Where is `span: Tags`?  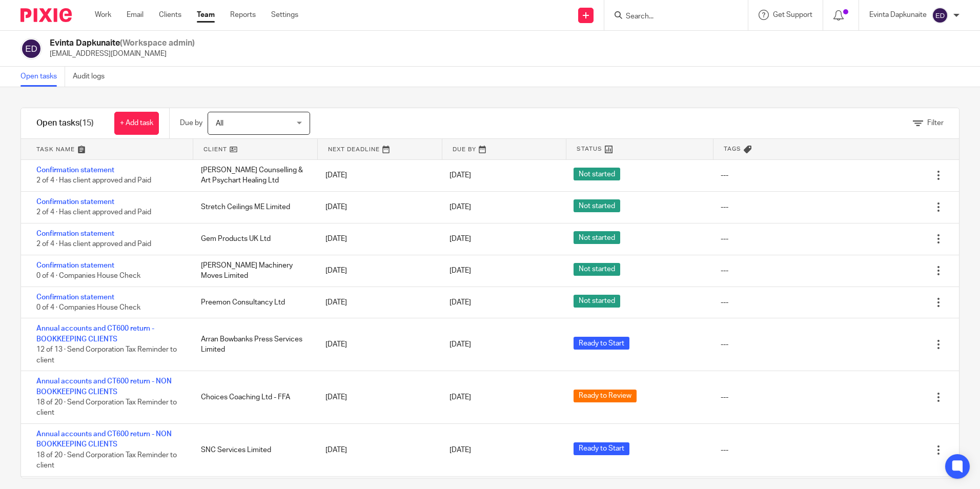 span: Tags is located at coordinates (733, 149).